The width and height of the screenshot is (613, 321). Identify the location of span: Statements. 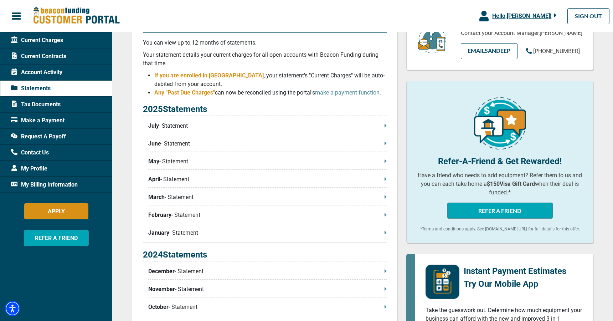
(31, 88).